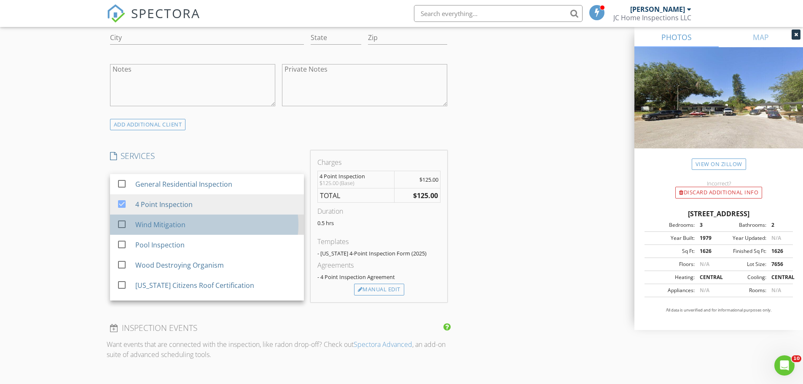 Image resolution: width=803 pixels, height=384 pixels. What do you see at coordinates (116, 13) in the screenshot?
I see `img: The Best Home Inspection Software - Spectora` at bounding box center [116, 13].